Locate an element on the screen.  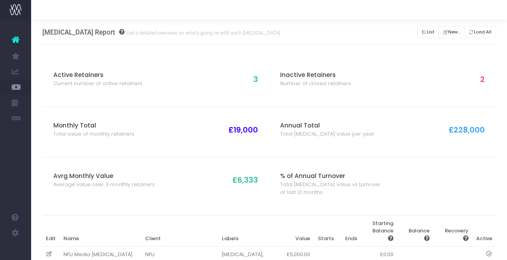
th: Starting Balance is located at coordinates (379, 231).